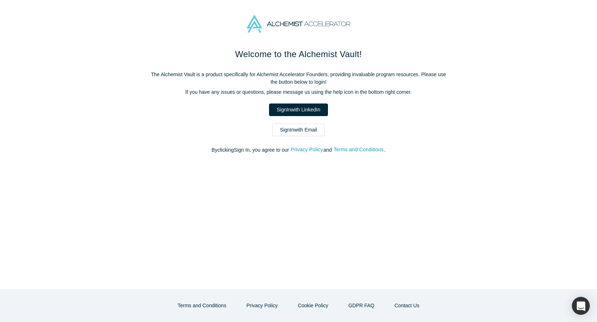  What do you see at coordinates (313, 305) in the screenshot?
I see `button: Cookie Policy` at bounding box center [313, 305].